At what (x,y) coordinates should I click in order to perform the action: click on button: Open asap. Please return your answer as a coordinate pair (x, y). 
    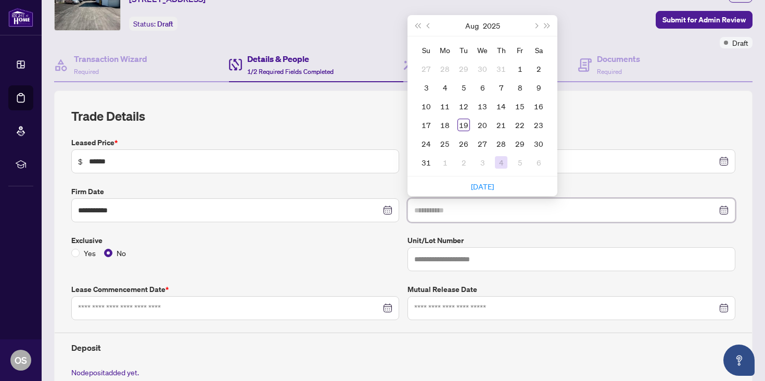
    Looking at the image, I should click on (739, 360).